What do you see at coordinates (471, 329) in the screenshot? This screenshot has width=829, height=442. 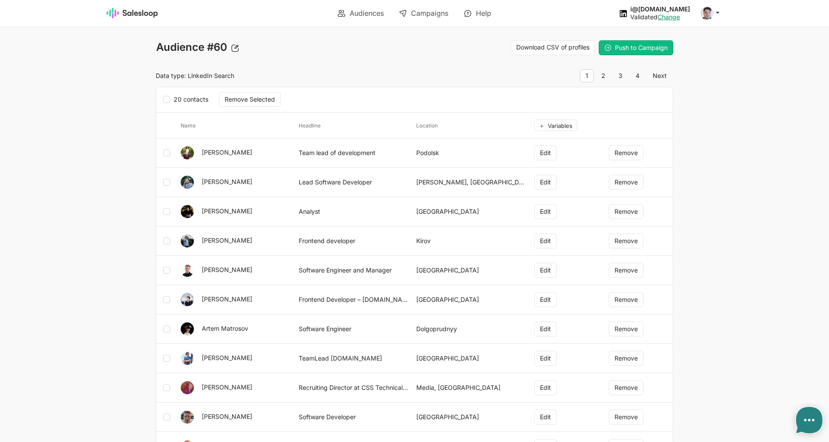 I see `td: Dolgoprudnyy` at bounding box center [471, 329].